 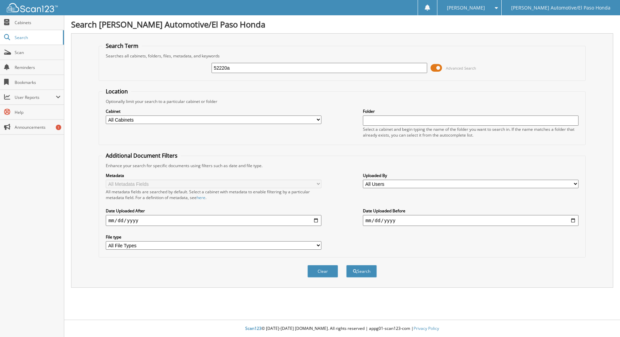 I want to click on legend: Additional Document Filters, so click(x=141, y=156).